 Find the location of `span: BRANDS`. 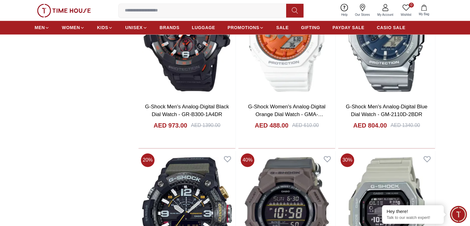

span: BRANDS is located at coordinates (170, 28).